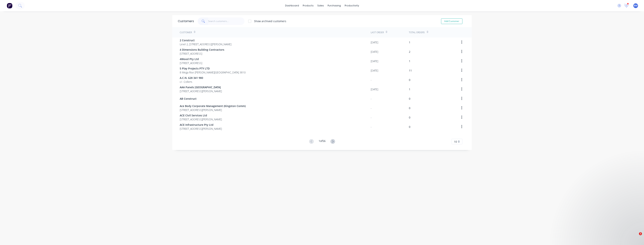 Image resolution: width=644 pixels, height=245 pixels. I want to click on span: ACE Infrastructure Pty Ltd, so click(201, 124).